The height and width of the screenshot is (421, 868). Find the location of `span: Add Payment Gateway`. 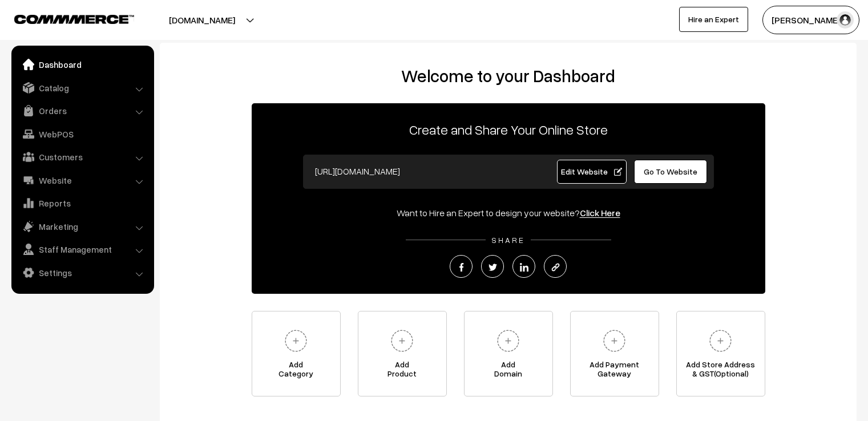

span: Add Payment Gateway is located at coordinates (615, 371).